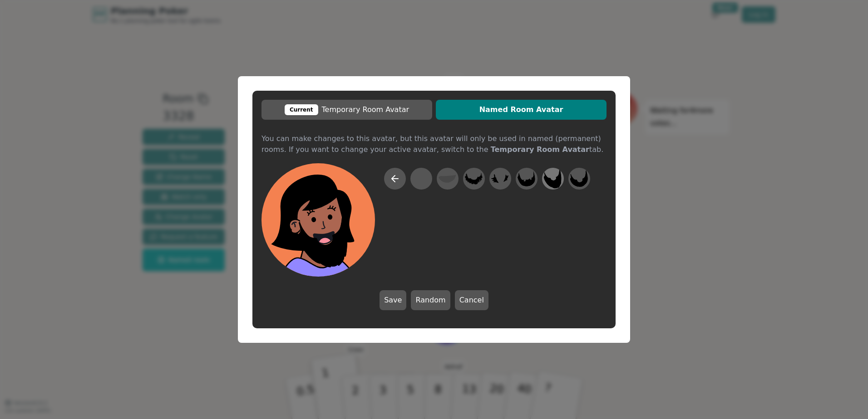 The width and height of the screenshot is (868, 419). Describe the element at coordinates (347, 110) in the screenshot. I see `button: CurrentTemporary Room Avatar` at that location.